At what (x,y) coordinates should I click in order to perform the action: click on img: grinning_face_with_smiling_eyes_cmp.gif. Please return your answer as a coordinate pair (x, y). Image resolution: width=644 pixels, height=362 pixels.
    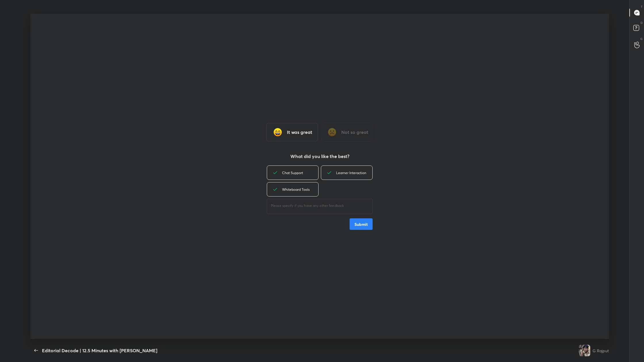
    Looking at the image, I should click on (278, 132).